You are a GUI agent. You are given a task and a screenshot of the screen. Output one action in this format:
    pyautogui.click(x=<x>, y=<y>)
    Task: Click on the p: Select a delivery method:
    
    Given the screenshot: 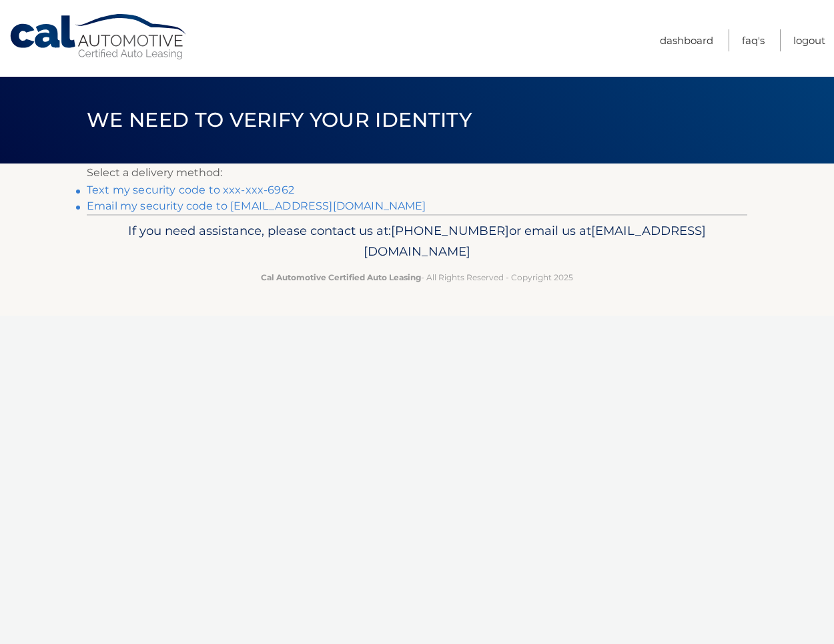 What is the action you would take?
    pyautogui.click(x=417, y=173)
    